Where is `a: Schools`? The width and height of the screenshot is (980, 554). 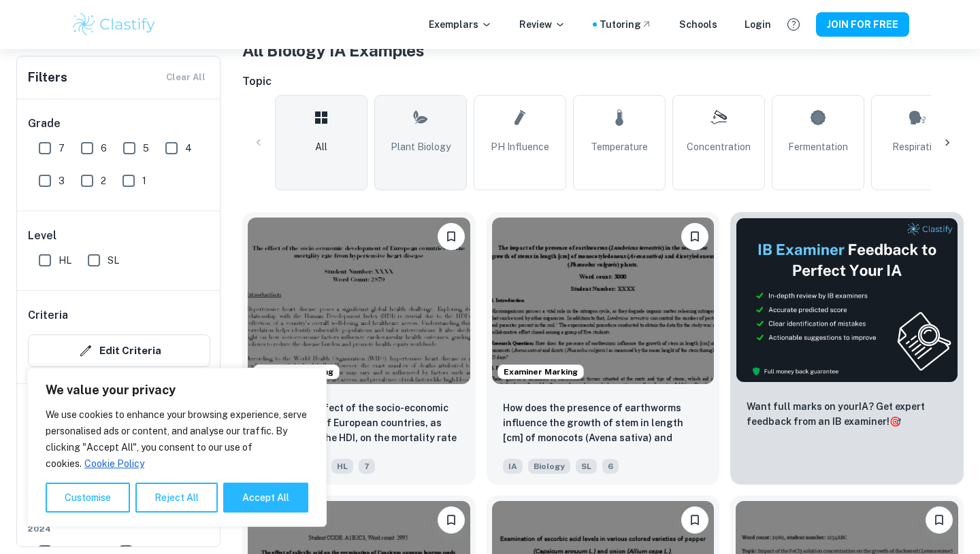
a: Schools is located at coordinates (698, 25).